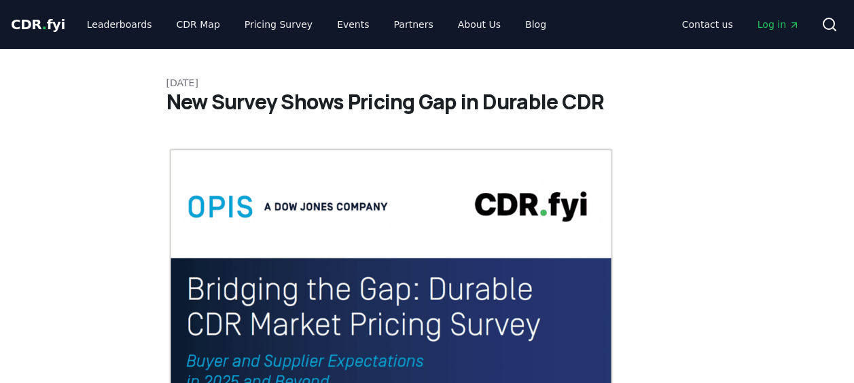  I want to click on a: About Us, so click(479, 24).